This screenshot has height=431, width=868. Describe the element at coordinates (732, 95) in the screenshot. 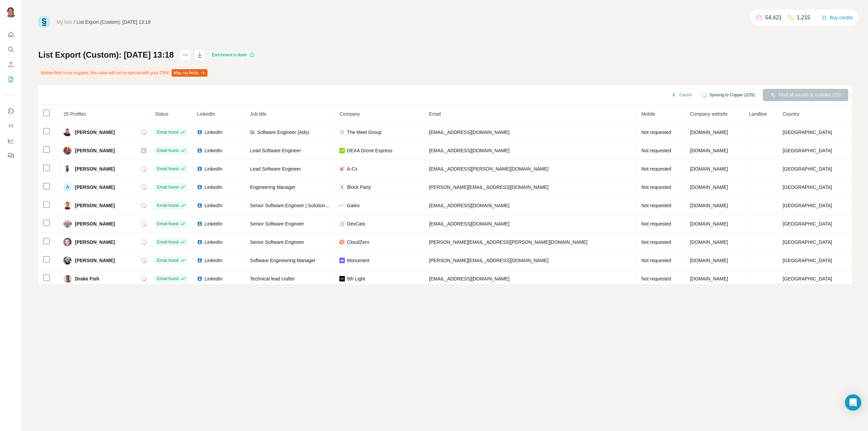

I see `span: Syncing to Copper (2/25)` at that location.